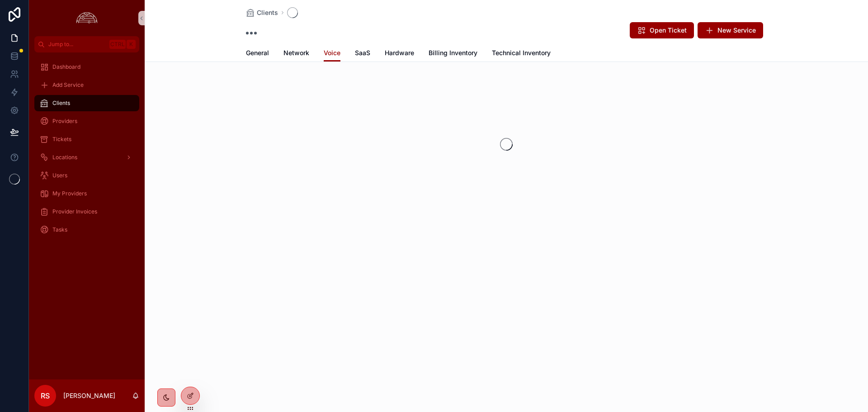 This screenshot has height=412, width=868. I want to click on a: Add Service, so click(87, 85).